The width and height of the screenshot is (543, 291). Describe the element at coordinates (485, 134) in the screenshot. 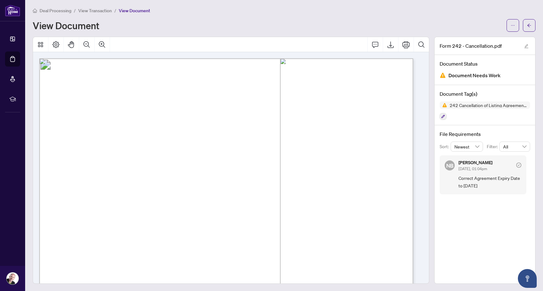

I see `h4: File Requirements` at that location.